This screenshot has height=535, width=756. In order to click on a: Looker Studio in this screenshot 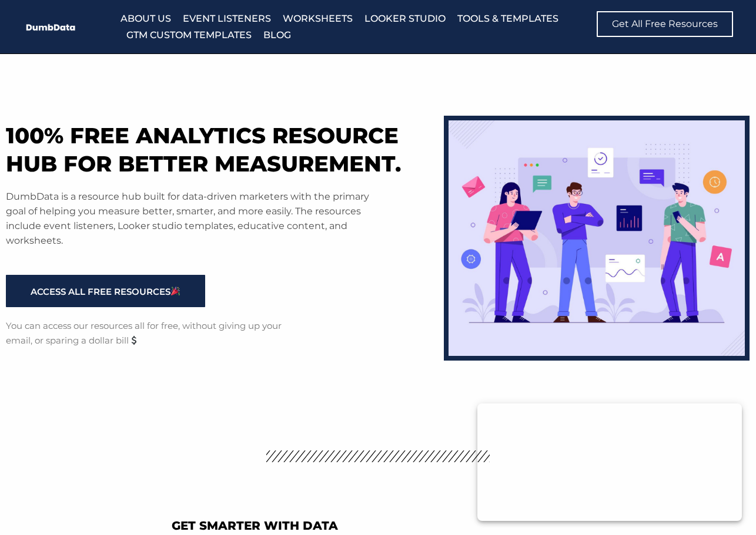, I will do `click(405, 19)`.